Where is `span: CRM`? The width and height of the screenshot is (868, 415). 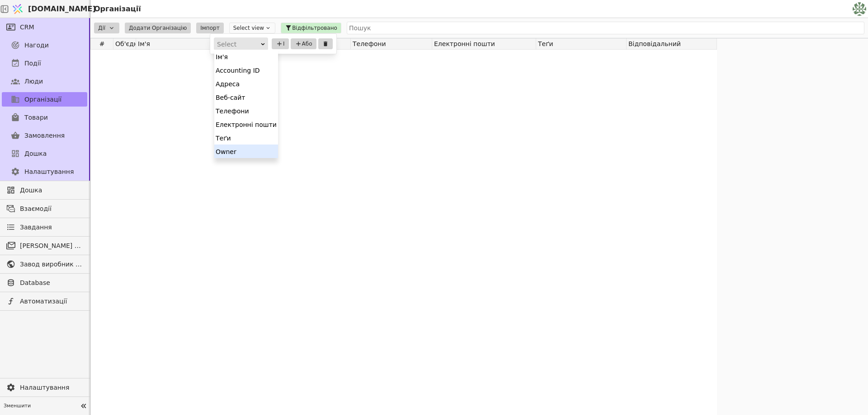 span: CRM is located at coordinates (27, 27).